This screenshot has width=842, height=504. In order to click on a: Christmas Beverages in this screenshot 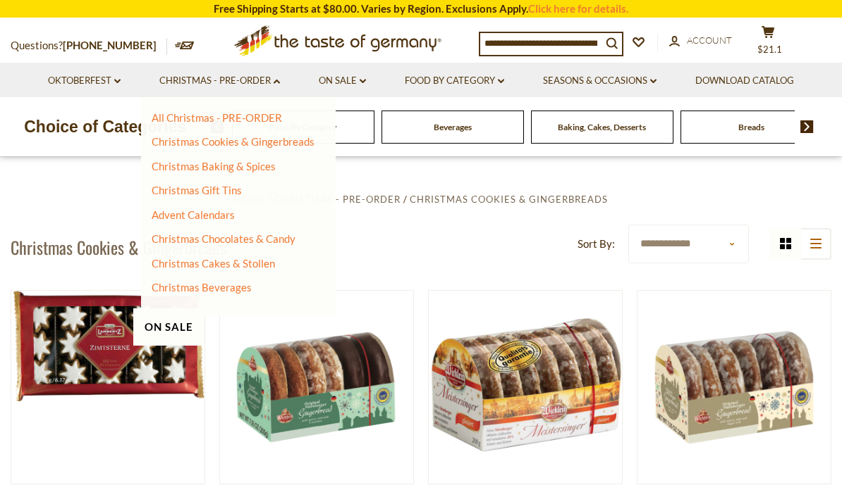, I will do `click(202, 288)`.